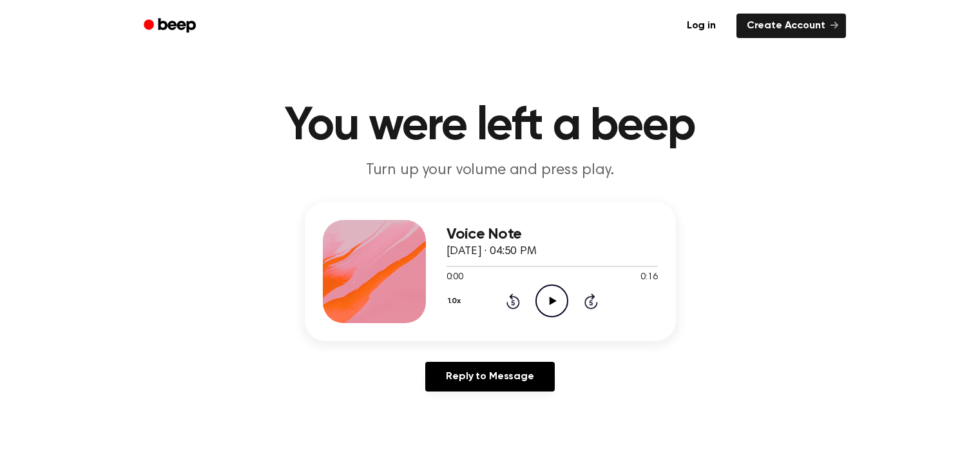  Describe the element at coordinates (702, 26) in the screenshot. I see `a: Log in` at that location.